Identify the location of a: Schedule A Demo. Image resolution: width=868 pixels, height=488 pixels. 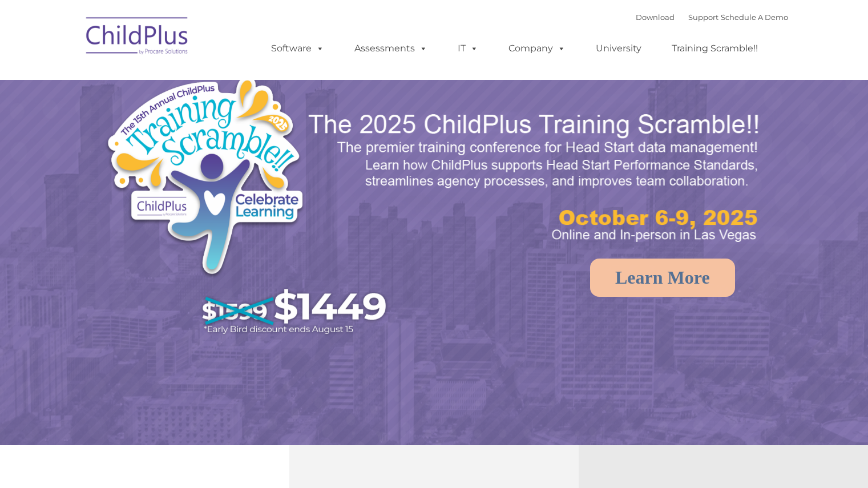
(755, 17).